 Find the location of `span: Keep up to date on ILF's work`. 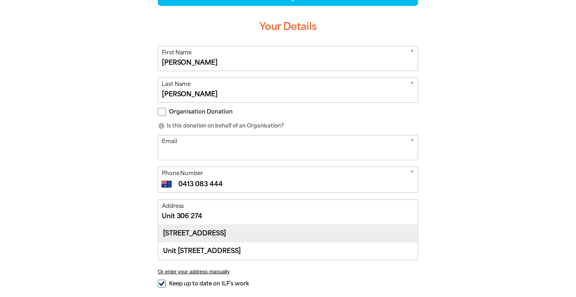

span: Keep up to date on ILF's work is located at coordinates (209, 284).